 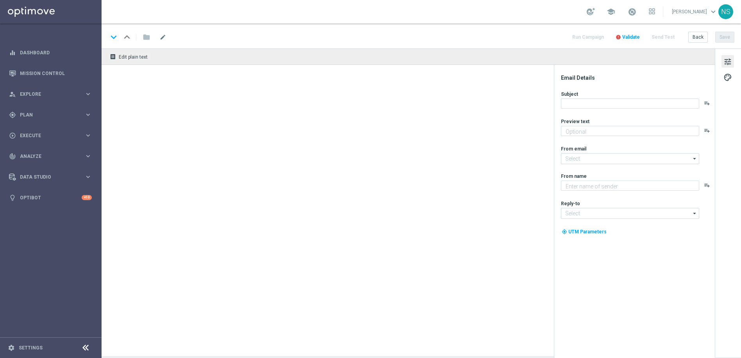 I want to click on div: lightbulb Optibot +10, so click(x=50, y=198).